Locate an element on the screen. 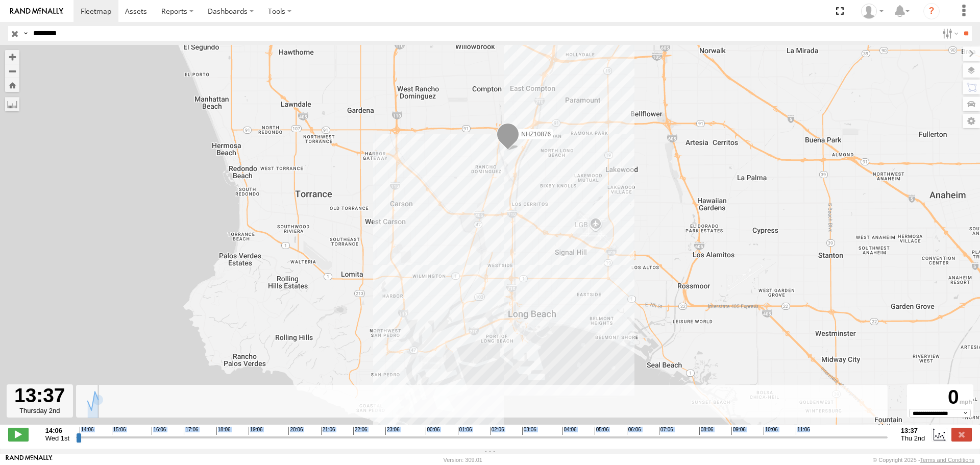 This screenshot has width=980, height=465. span: 20:06 is located at coordinates (295, 431).